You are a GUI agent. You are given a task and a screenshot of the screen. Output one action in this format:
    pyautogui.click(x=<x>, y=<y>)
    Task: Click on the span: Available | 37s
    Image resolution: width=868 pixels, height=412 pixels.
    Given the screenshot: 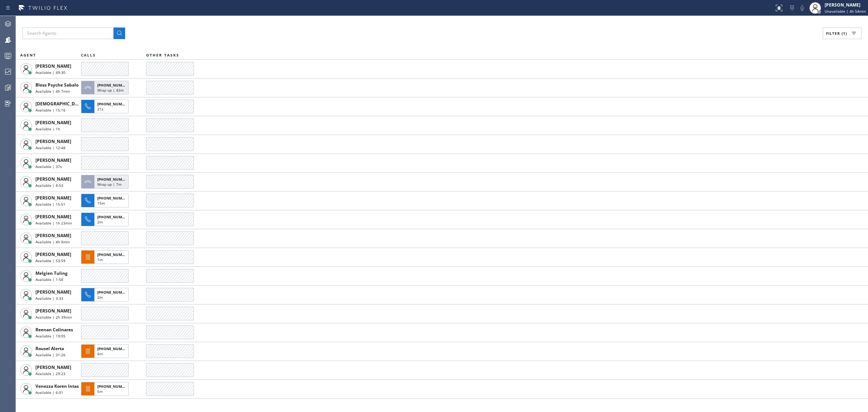 What is the action you would take?
    pyautogui.click(x=49, y=167)
    